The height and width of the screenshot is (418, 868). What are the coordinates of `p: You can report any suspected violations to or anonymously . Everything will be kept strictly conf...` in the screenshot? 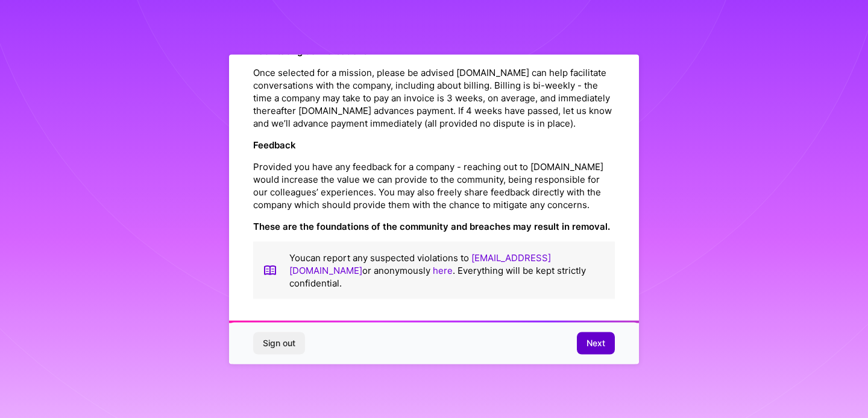 It's located at (448, 270).